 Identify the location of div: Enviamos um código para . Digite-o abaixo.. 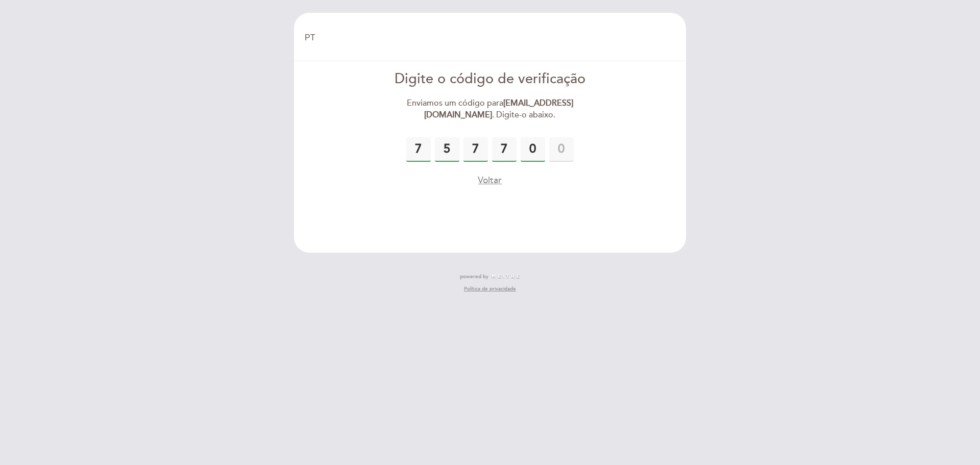
(490, 109).